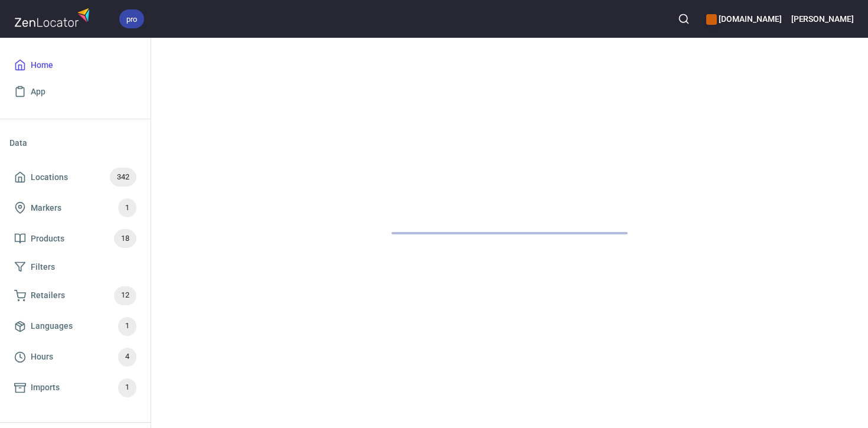 The height and width of the screenshot is (428, 868). I want to click on span: Imports, so click(45, 387).